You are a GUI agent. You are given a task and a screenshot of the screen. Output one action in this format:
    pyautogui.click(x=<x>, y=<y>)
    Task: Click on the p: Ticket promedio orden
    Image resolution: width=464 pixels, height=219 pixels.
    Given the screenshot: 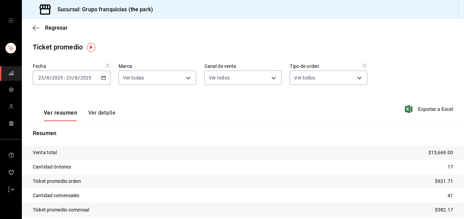 What is the action you would take?
    pyautogui.click(x=57, y=181)
    